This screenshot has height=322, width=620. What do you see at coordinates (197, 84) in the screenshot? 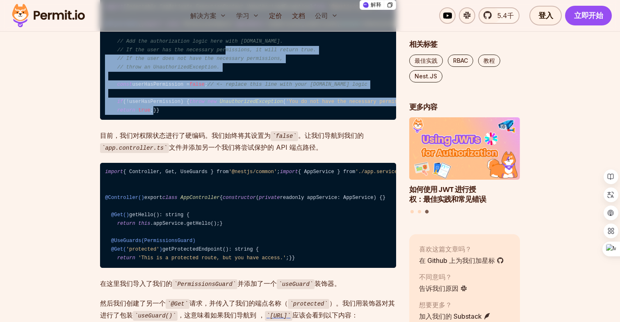
I see `span: false` at bounding box center [197, 84].